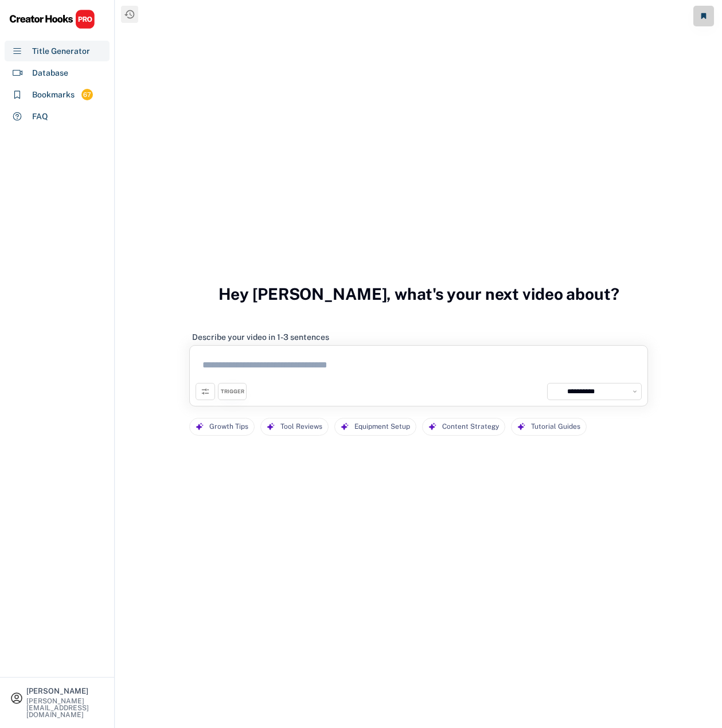  Describe the element at coordinates (52, 19) in the screenshot. I see `img: CHPRO%20Logo.svg` at that location.